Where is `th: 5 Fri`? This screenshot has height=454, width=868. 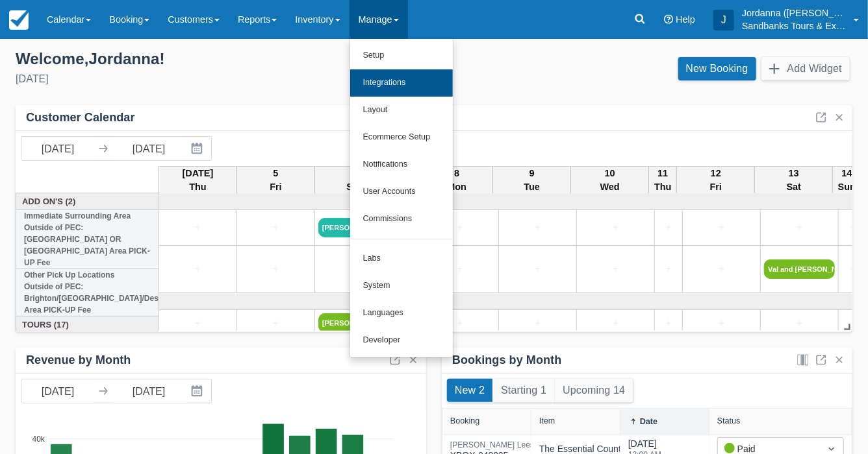
th: 5 Fri is located at coordinates (276, 181).